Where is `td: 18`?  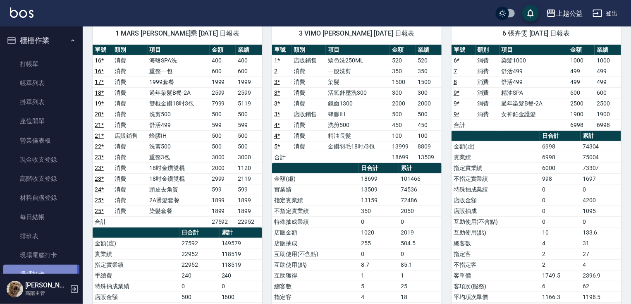
td: 18 is located at coordinates (420, 297).